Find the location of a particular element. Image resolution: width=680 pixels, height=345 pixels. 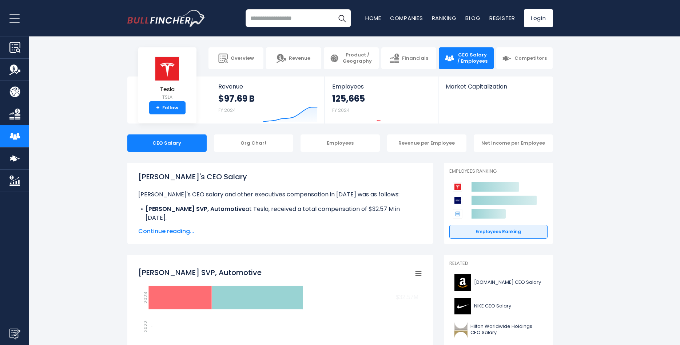

a: Login is located at coordinates (539, 18).